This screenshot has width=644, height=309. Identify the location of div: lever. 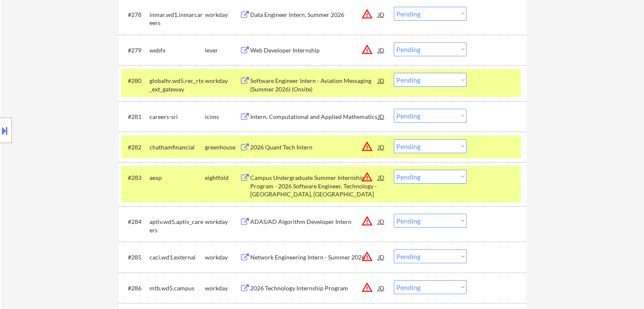
(223, 50).